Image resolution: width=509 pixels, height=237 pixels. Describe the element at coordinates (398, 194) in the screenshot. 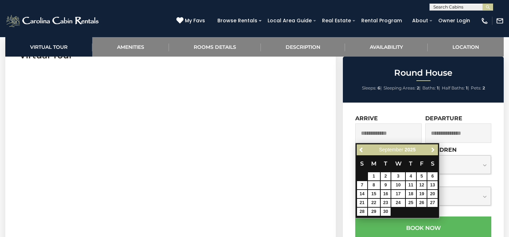

I see `a: 17` at that location.